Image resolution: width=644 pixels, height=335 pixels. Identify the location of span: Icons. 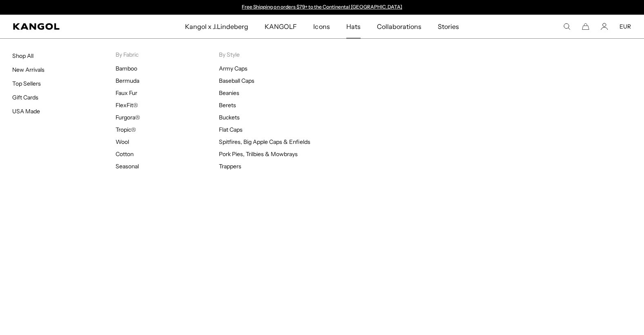
(322, 26).